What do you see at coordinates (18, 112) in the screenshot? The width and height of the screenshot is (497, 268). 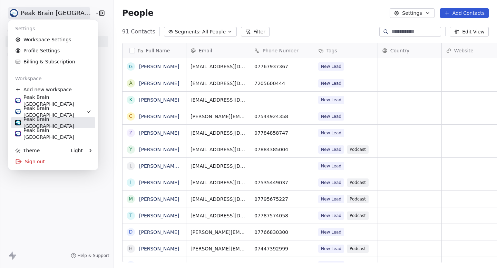 I see `img: peakbrain_logo.jpg` at bounding box center [18, 112].